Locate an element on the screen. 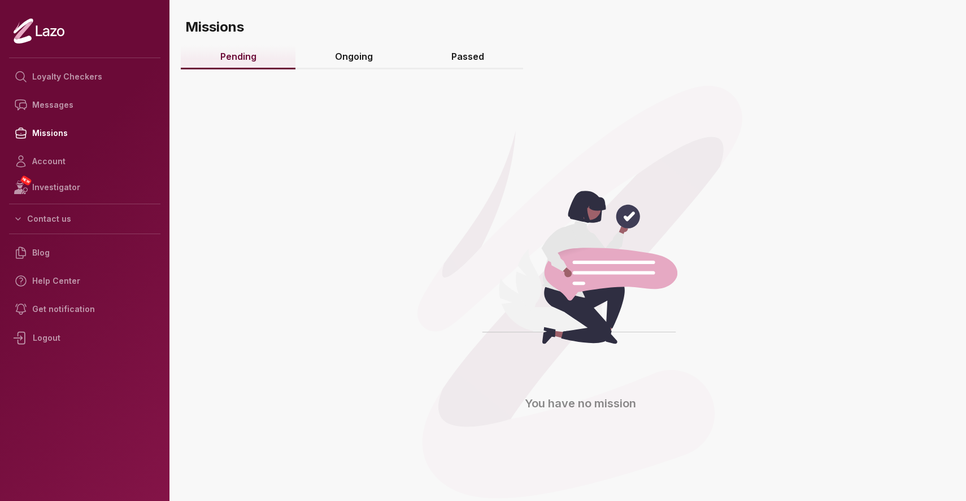 Image resolution: width=966 pixels, height=501 pixels. a: Account is located at coordinates (85, 161).